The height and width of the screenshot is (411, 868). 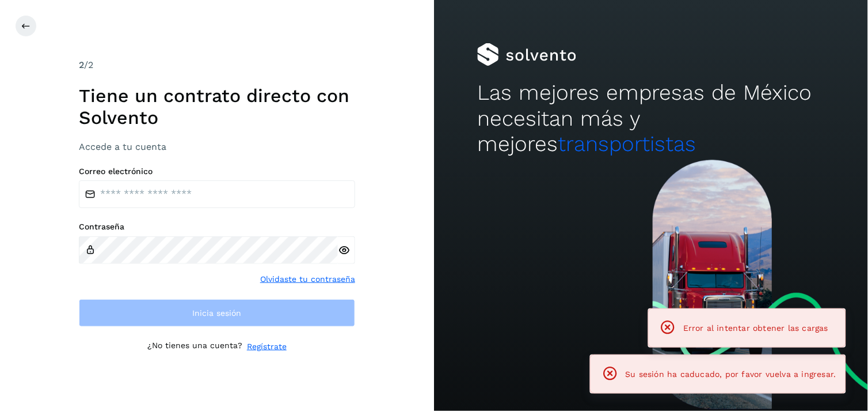 I want to click on span: 2, so click(x=81, y=65).